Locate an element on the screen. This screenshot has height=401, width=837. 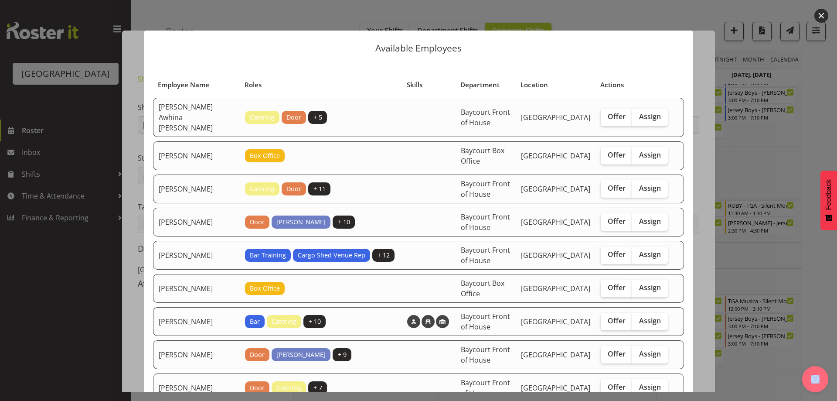
span: Bar is located at coordinates (255, 321).